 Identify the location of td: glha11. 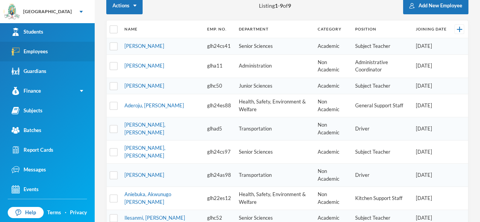
(219, 66).